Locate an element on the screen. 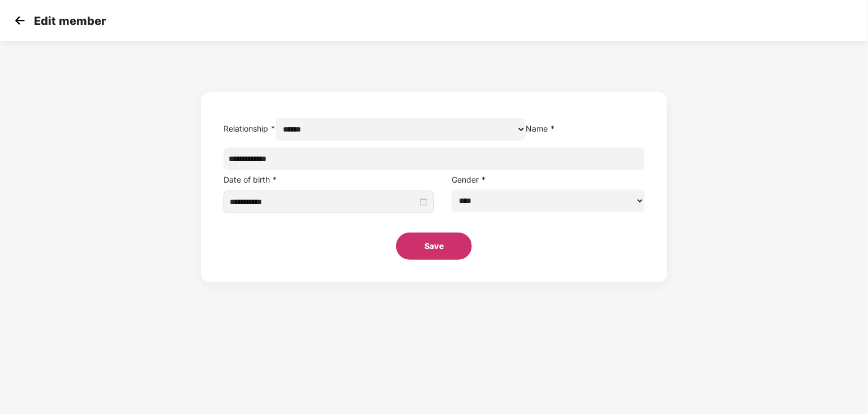 Image resolution: width=868 pixels, height=414 pixels. p: Edit member is located at coordinates (70, 21).